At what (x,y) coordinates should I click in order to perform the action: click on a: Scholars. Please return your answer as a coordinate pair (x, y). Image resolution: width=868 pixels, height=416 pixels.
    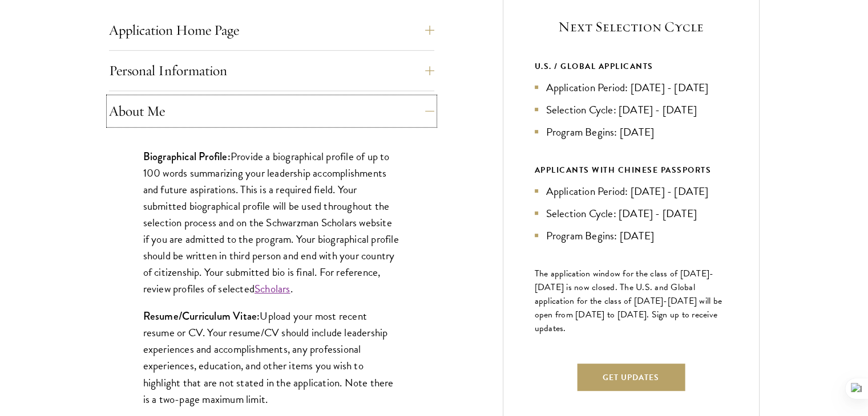
    Looking at the image, I should click on (272, 288).